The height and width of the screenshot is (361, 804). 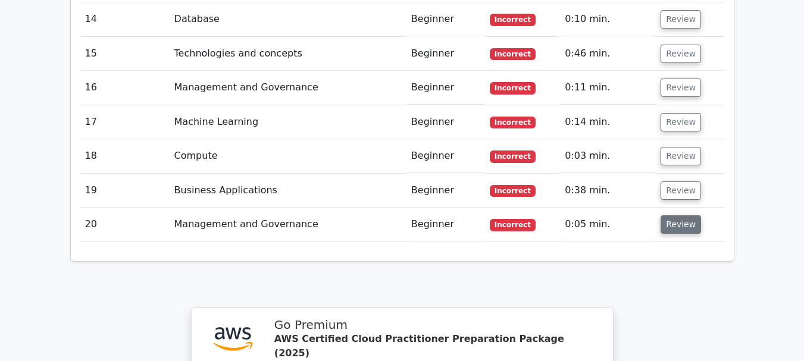 I want to click on td: Database, so click(x=288, y=19).